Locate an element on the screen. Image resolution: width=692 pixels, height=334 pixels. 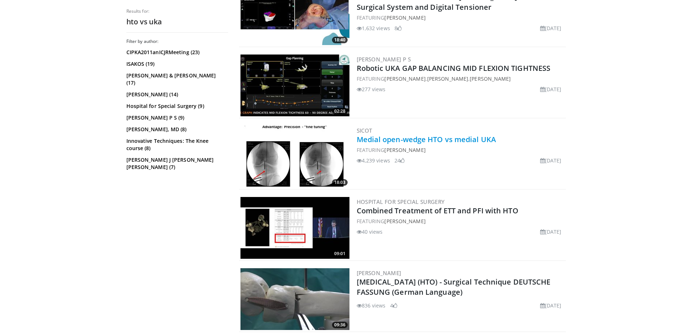
a: SICOT is located at coordinates (365, 130).